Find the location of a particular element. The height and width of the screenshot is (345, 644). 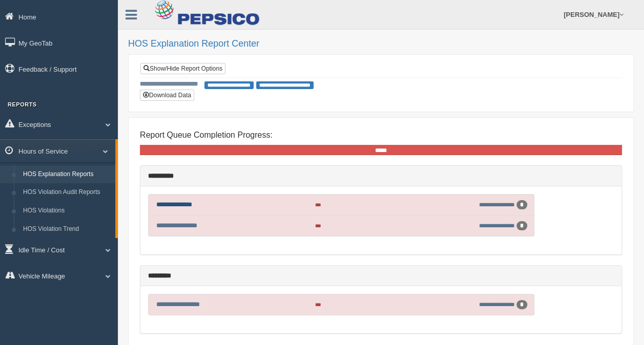

a: HOS Violations is located at coordinates (66, 211).